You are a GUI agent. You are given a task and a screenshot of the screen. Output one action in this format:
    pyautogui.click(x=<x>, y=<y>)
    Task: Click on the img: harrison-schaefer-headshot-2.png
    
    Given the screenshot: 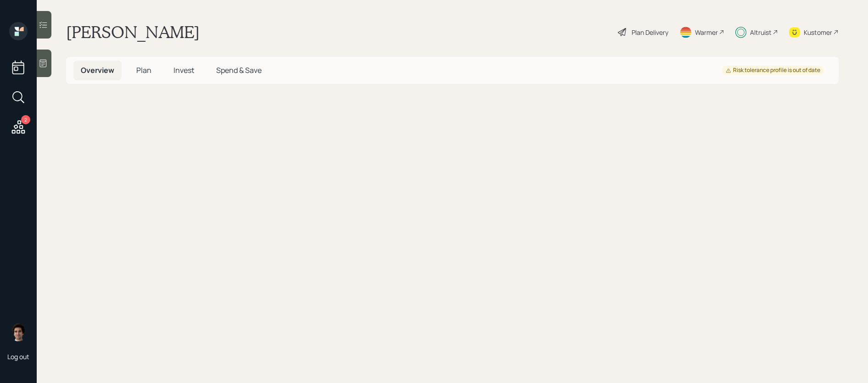 What is the action you would take?
    pyautogui.click(x=18, y=332)
    